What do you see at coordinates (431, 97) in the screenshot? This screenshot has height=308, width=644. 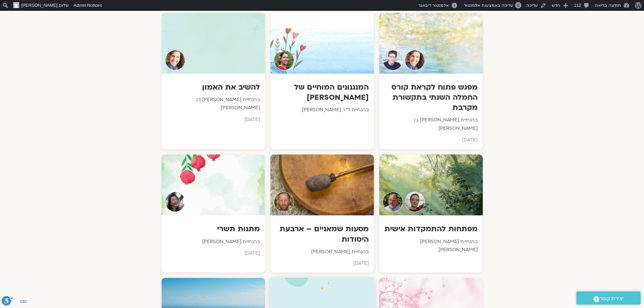 I see `h3: מפגש פתוח לקראת קורס החמלה השנתי בתקשורת מקרבת` at bounding box center [431, 97].